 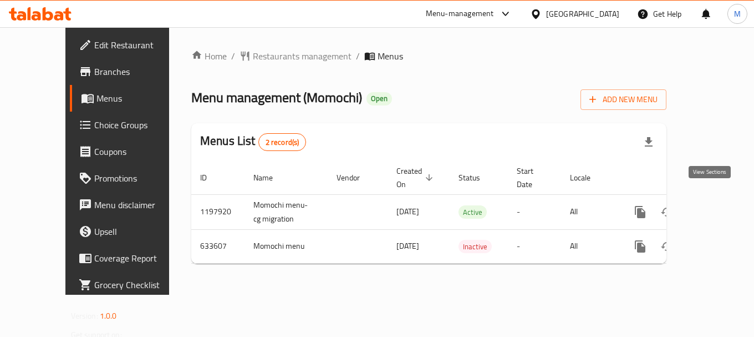 What do you see at coordinates (649, 142) in the screenshot?
I see `div: Export file` at bounding box center [649, 142].